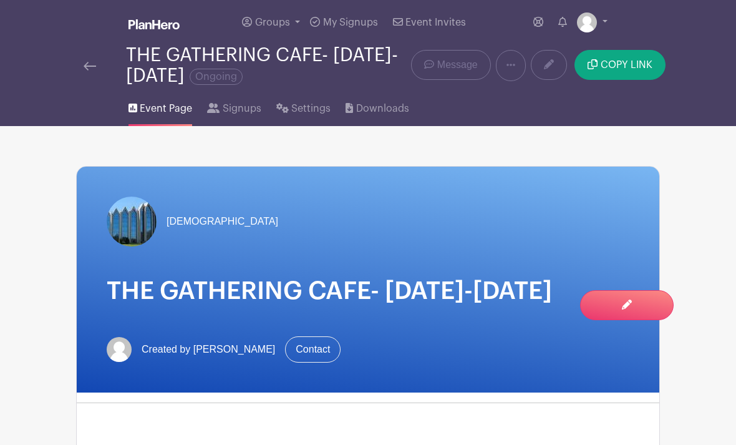 Image resolution: width=736 pixels, height=445 pixels. What do you see at coordinates (160, 106) in the screenshot?
I see `a: Event Page` at bounding box center [160, 106].